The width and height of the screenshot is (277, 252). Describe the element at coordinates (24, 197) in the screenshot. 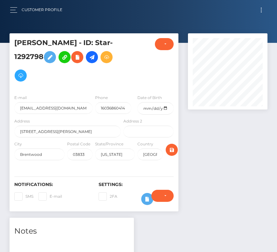

I see `label: SMS` at that location.